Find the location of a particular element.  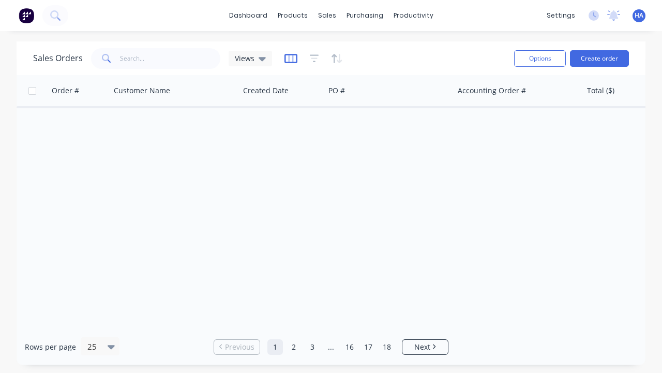

span: Previous is located at coordinates (240, 347).